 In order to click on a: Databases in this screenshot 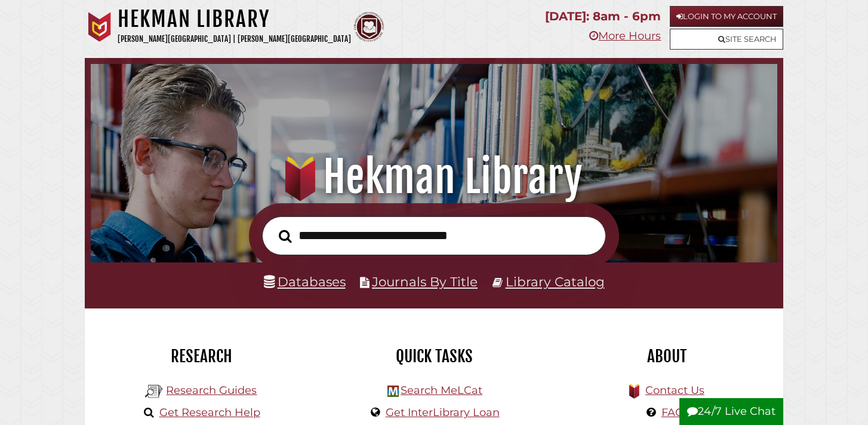, I will do `click(305, 282)`.